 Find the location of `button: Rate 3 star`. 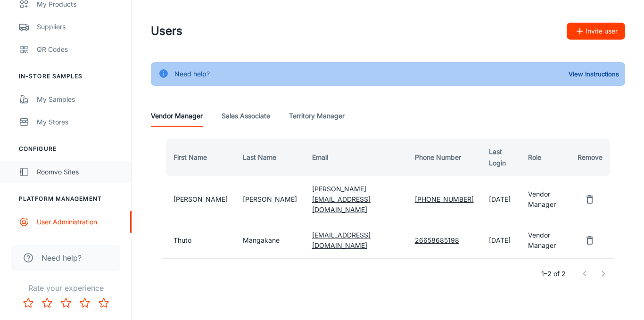

button: Rate 3 star is located at coordinates (66, 303).